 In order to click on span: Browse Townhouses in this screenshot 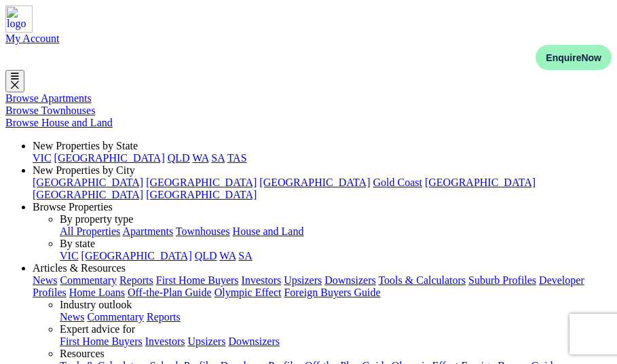, I will do `click(50, 110)`.